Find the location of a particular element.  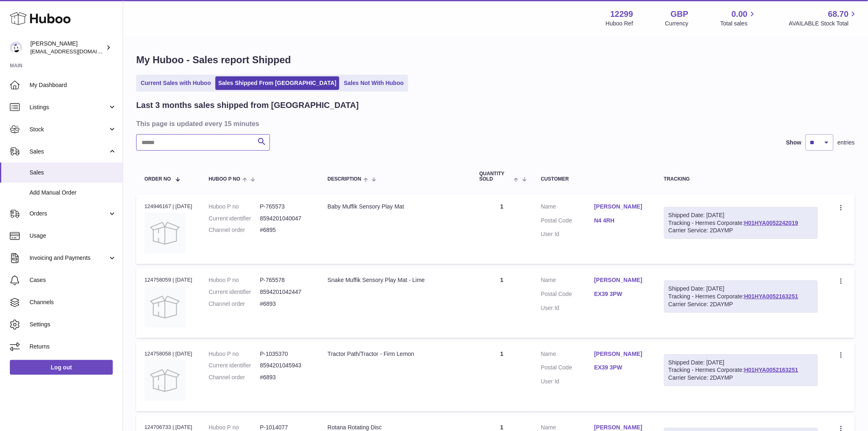

a: Current Sales with Huboo is located at coordinates (176, 83).